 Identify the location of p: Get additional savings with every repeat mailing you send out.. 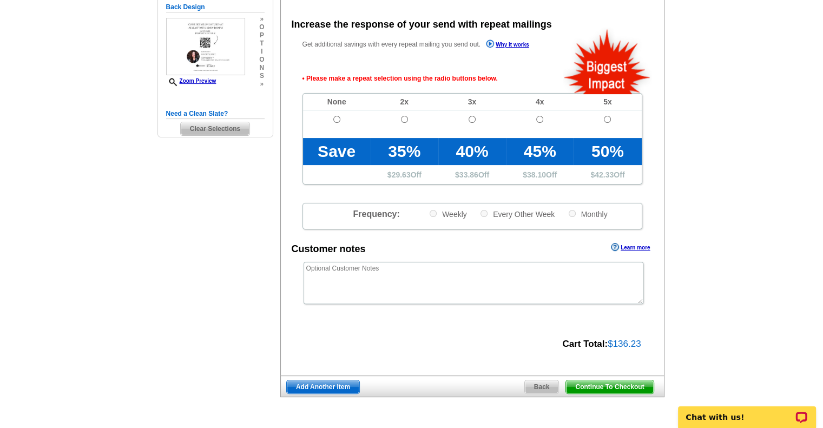
(427, 44).